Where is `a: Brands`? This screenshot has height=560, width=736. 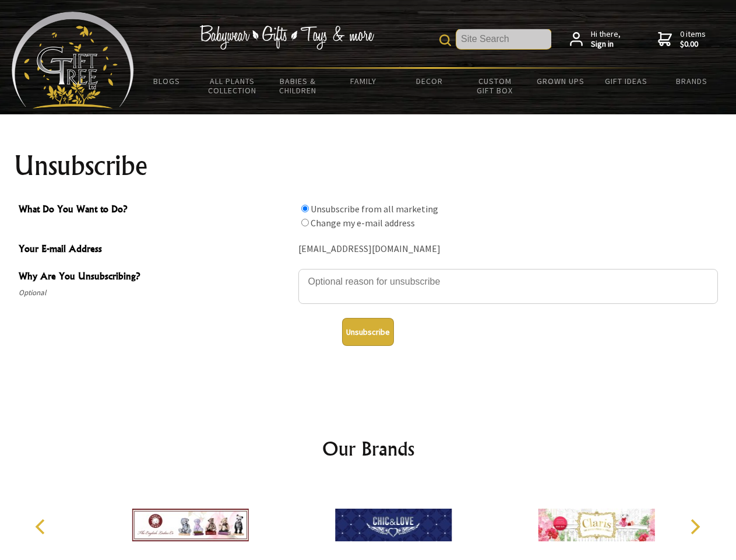
a: Brands is located at coordinates (692, 81).